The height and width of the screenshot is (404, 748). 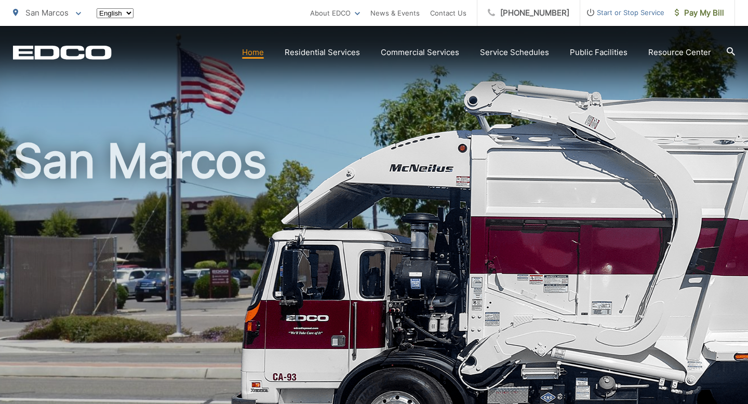 I want to click on span: San Marcos, so click(x=47, y=12).